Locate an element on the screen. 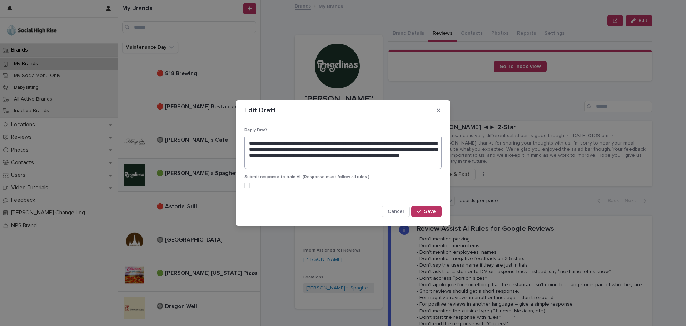 This screenshot has width=686, height=326. p: Edit Draft is located at coordinates (260, 110).